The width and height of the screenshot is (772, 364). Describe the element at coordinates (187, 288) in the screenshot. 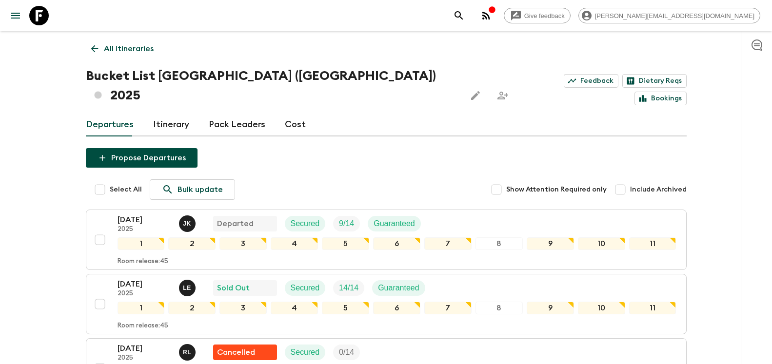

I see `p: L E` at that location.